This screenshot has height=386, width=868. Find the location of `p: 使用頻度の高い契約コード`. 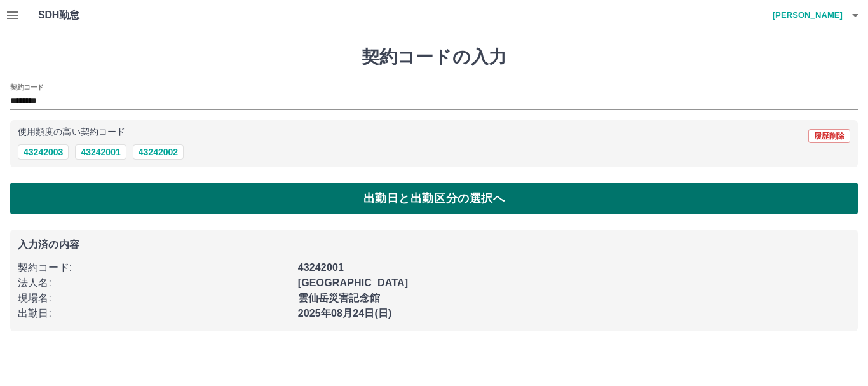

p: 使用頻度の高い契約コード is located at coordinates (71, 132).